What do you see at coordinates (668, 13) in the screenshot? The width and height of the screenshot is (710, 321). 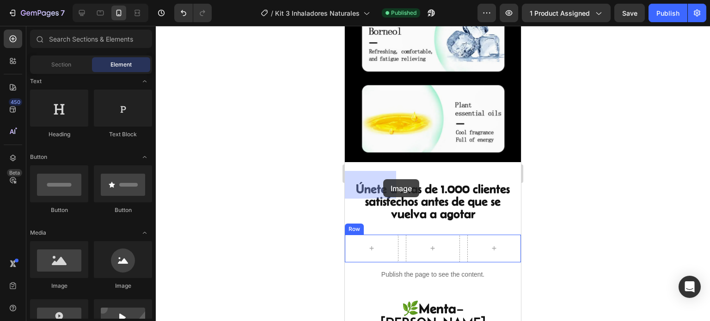 I see `div: Publish` at bounding box center [668, 13].